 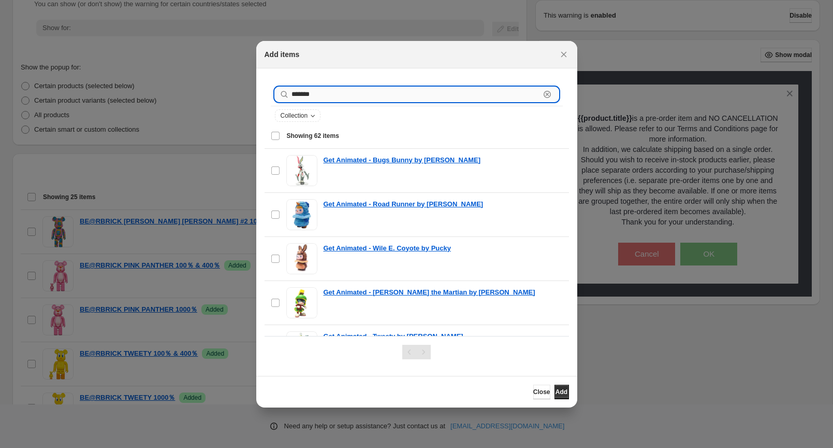 What do you see at coordinates (302, 347) in the screenshot?
I see `img: Get Animated - Tweety by Pat Lee` at bounding box center [302, 347].